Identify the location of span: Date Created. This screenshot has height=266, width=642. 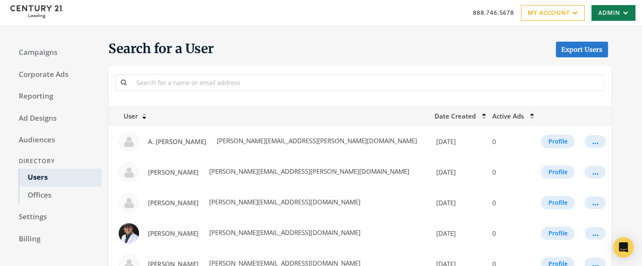
(455, 116).